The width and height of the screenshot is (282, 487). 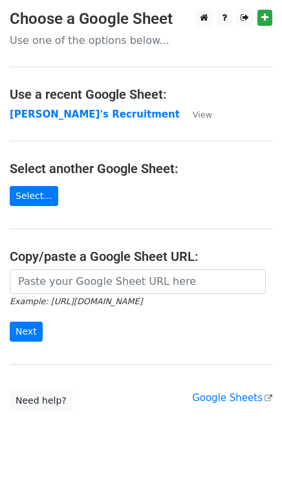 What do you see at coordinates (202, 114) in the screenshot?
I see `small: View` at bounding box center [202, 114].